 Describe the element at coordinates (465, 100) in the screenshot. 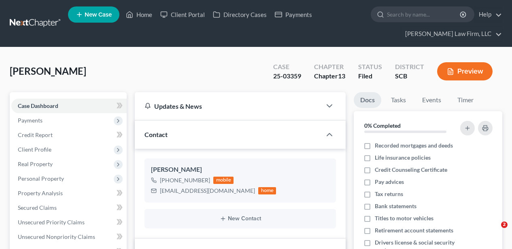

I see `a: Timer` at that location.